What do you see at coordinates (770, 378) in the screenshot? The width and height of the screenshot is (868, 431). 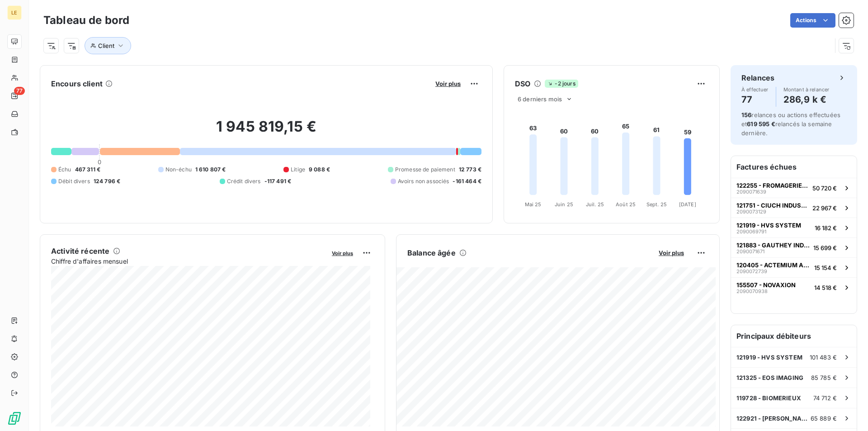 I see `span: 121325 - EOS IMAGING` at bounding box center [770, 378].